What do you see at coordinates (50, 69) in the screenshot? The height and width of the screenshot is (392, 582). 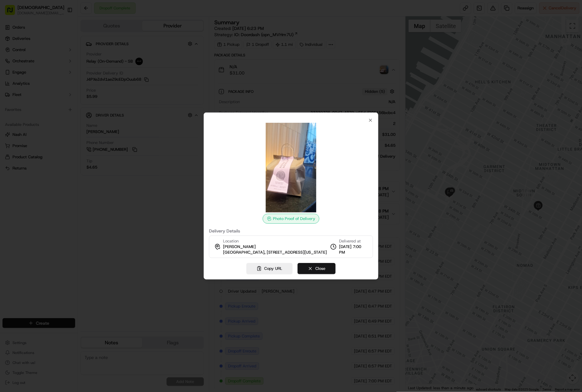 I see `div: We're available if you need us!` at bounding box center [50, 69].